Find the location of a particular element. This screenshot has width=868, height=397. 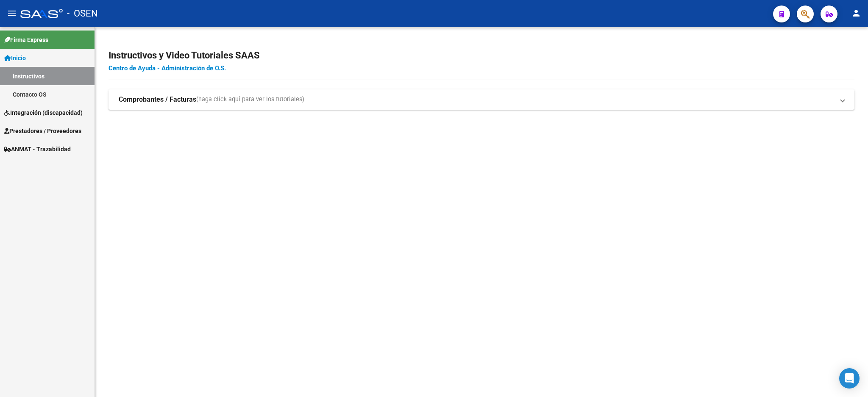

span: Integración (discapacidad) is located at coordinates (44, 113).